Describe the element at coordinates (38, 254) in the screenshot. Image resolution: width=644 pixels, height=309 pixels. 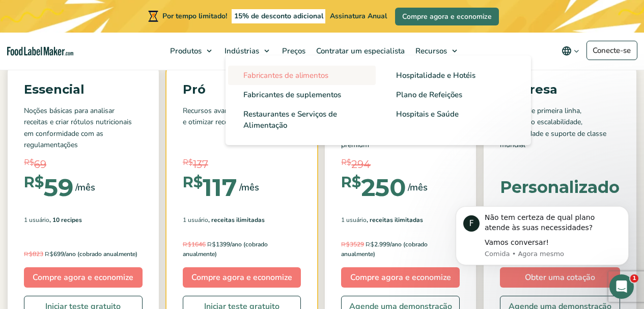
I see `font: 823` at that location.